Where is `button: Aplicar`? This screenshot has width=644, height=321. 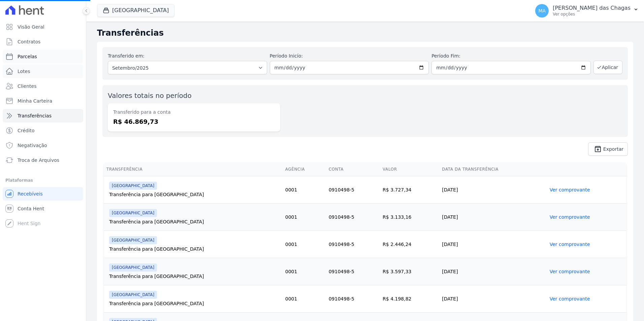 button: Aplicar is located at coordinates (608, 67).